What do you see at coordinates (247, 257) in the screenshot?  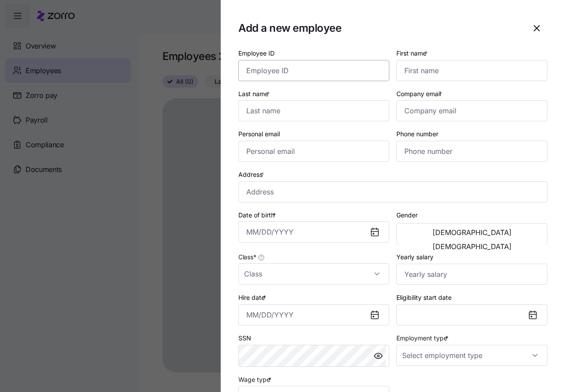 I see `span: Class *` at bounding box center [247, 257].